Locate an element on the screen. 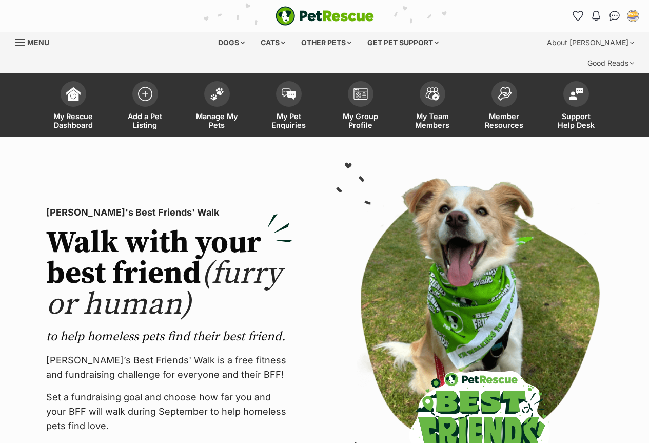 This screenshot has height=443, width=649. a: My Group Profile is located at coordinates (361, 106).